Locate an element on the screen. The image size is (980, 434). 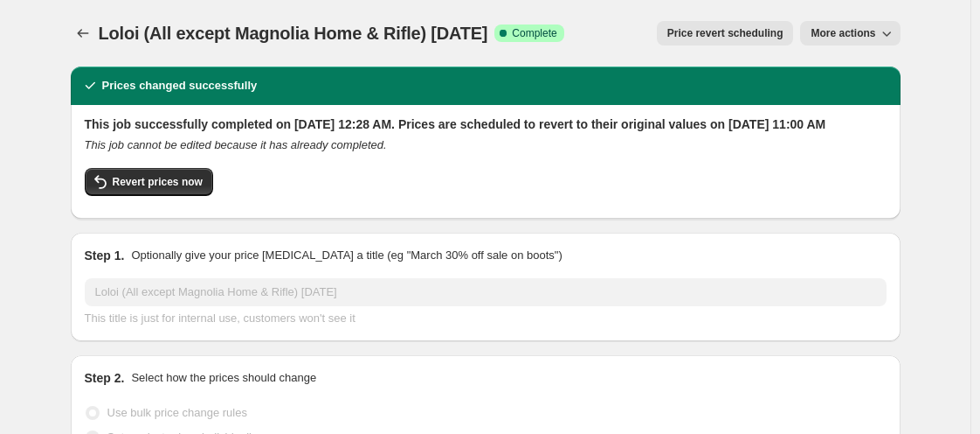
h2: Prices changed successfully is located at coordinates (180, 85).